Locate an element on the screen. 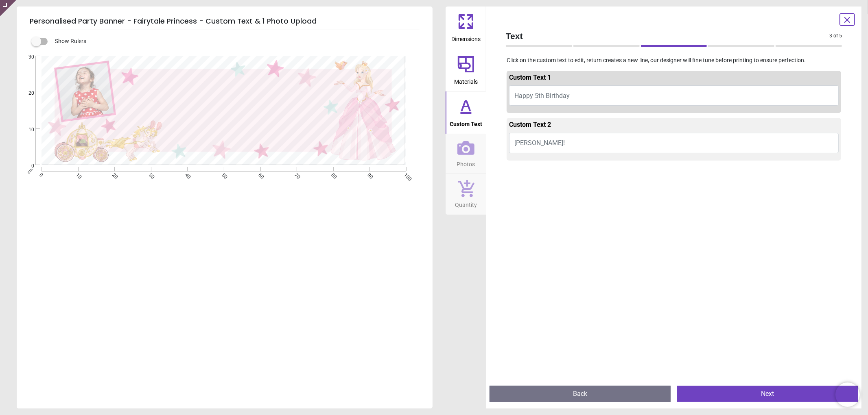 The height and width of the screenshot is (415, 868). span: Photos is located at coordinates (466, 163).